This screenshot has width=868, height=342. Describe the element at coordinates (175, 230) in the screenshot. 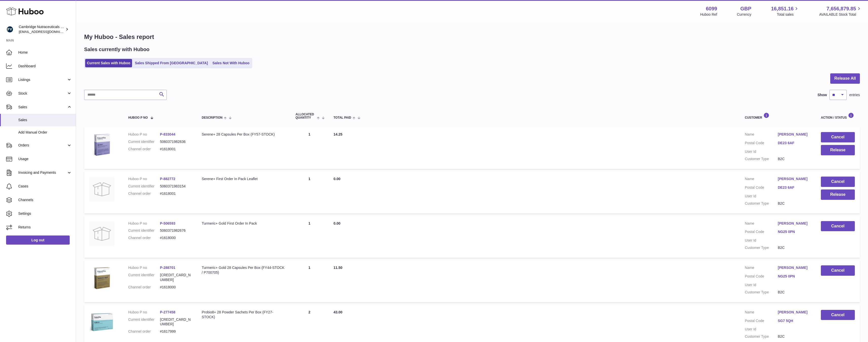

I see `dd: 5060371982676` at that location.